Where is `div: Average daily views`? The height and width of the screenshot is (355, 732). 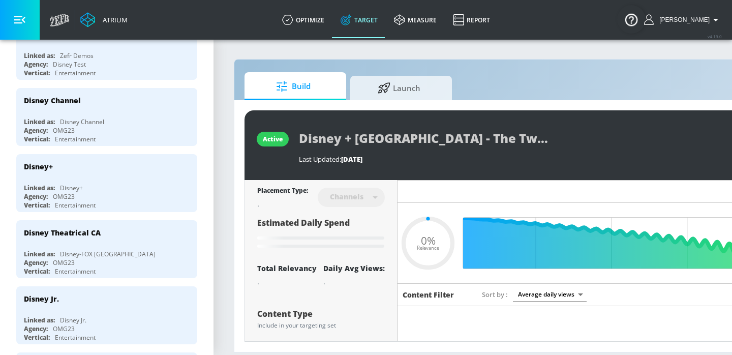
div: Average daily views is located at coordinates (550, 294).